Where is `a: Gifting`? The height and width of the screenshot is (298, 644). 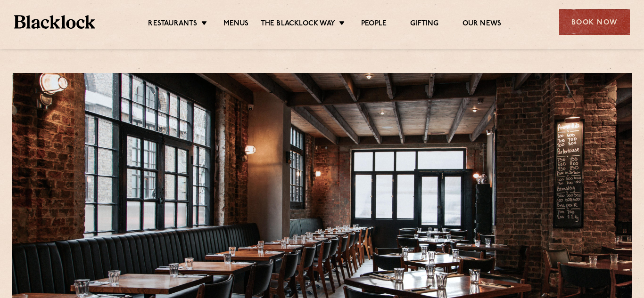 a: Gifting is located at coordinates (424, 24).